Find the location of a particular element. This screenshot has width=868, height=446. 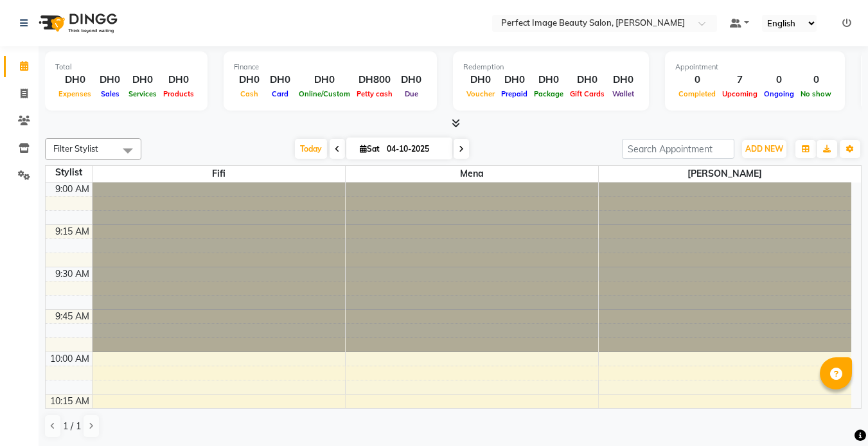

span: Sales is located at coordinates (110, 94).